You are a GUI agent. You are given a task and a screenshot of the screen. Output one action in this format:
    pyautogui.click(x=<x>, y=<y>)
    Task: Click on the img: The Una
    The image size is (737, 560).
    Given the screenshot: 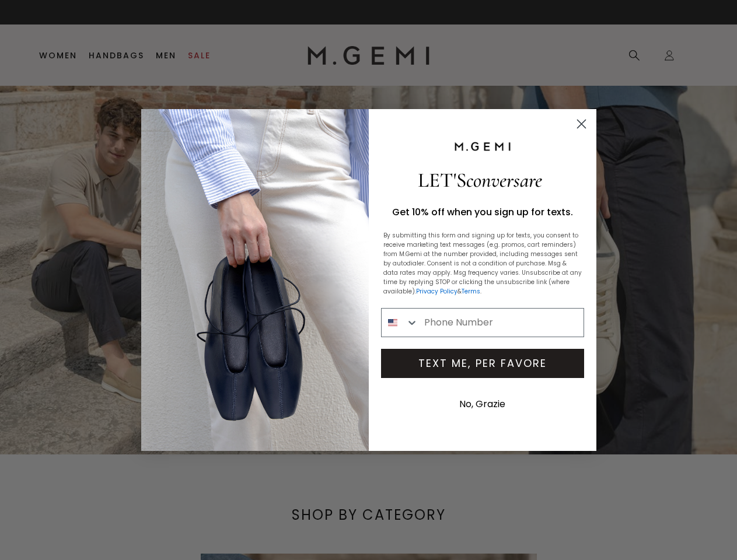 What is the action you would take?
    pyautogui.click(x=255, y=279)
    